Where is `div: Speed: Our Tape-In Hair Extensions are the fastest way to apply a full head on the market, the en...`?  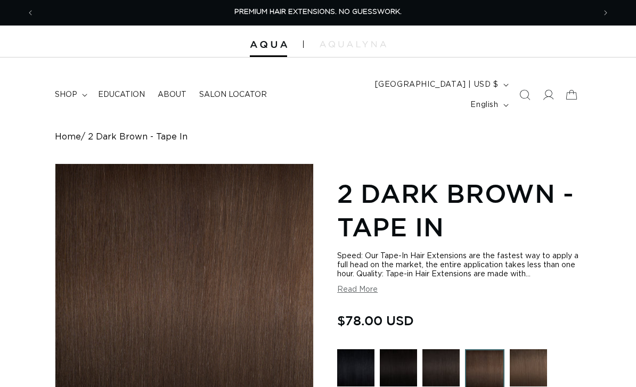
div: Speed: Our Tape-In Hair Extensions are the fastest way to apply a full head on the market, the en... is located at coordinates (458, 265).